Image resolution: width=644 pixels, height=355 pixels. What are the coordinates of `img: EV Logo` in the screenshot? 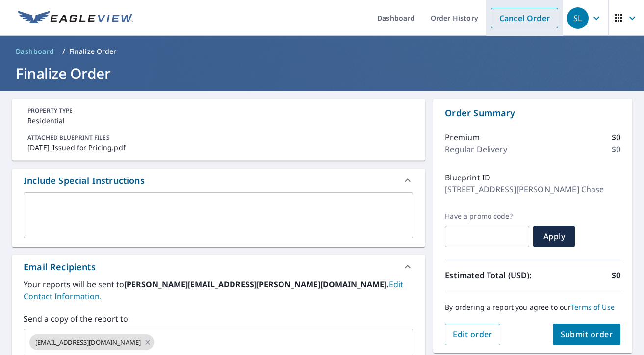 It's located at (75, 18).